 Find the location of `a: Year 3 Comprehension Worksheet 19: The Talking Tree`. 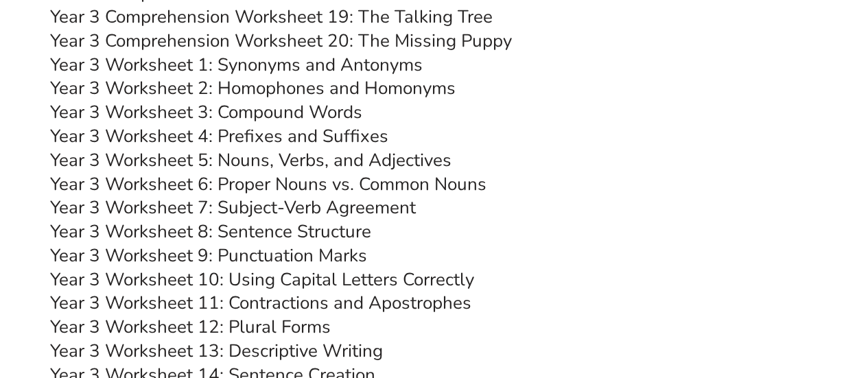

a: Year 3 Comprehension Worksheet 19: The Talking Tree is located at coordinates (271, 16).